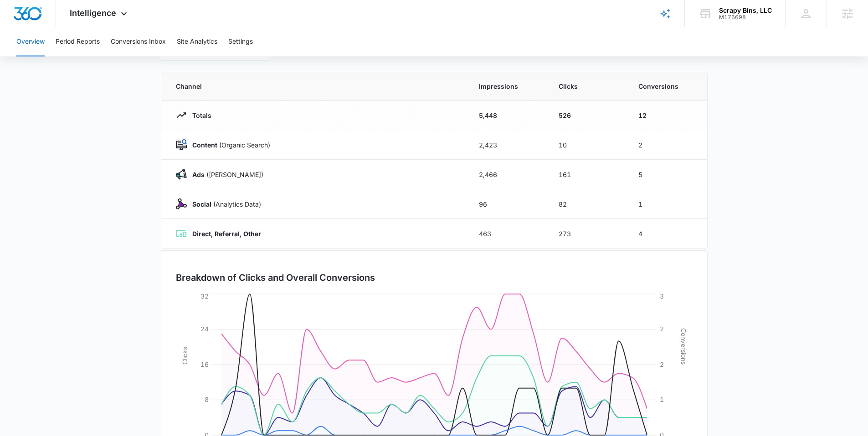  Describe the element at coordinates (77, 42) in the screenshot. I see `button: Period Reports` at that location.